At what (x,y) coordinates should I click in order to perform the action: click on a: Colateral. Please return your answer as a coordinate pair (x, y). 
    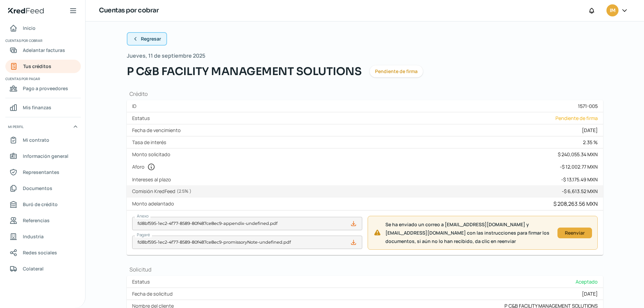
    Looking at the image, I should click on (43, 269).